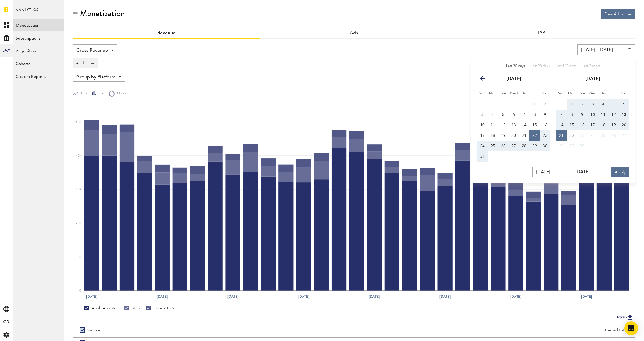 The width and height of the screenshot is (644, 341). Describe the element at coordinates (92, 51) in the screenshot. I see `span: Gross Revenue` at that location.